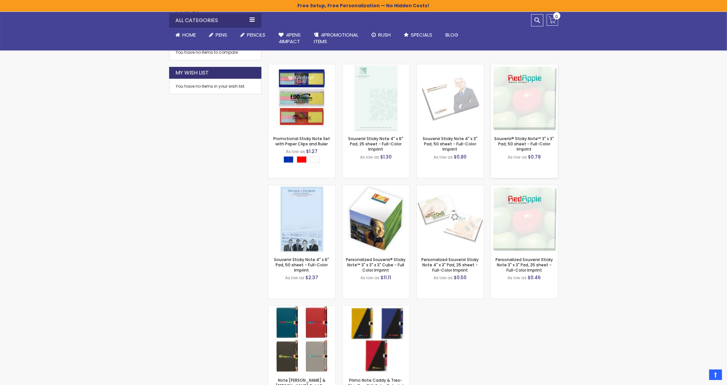  I want to click on span: Pens, so click(222, 35).